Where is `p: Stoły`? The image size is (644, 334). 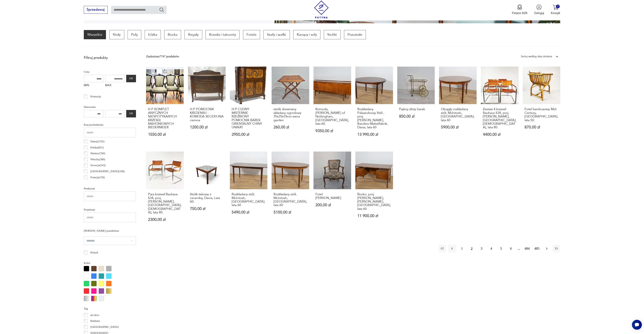 p: Stoły is located at coordinates (117, 34).